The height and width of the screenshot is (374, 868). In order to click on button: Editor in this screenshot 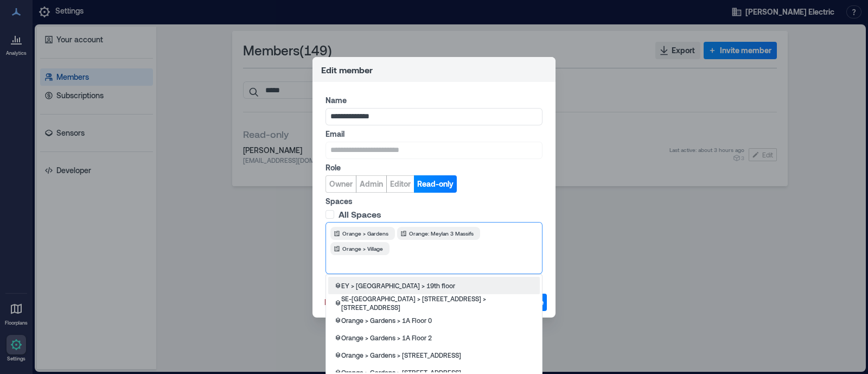, I will do `click(400, 184)`.